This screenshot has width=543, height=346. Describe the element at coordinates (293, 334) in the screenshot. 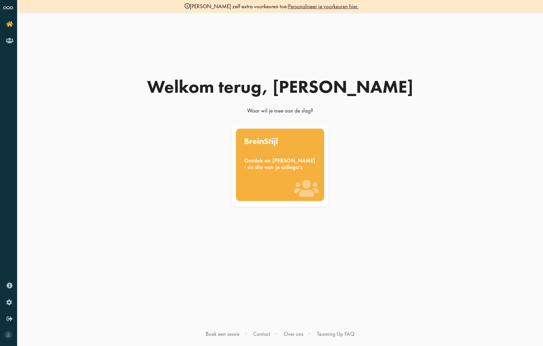

I see `a: Over ons` at that location.